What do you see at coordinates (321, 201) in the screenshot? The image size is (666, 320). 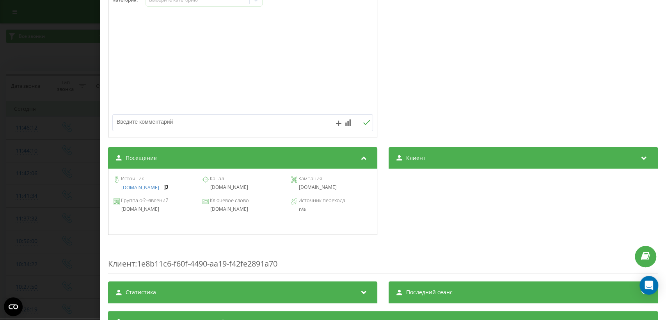 I see `span: Источник перехода` at bounding box center [321, 201].